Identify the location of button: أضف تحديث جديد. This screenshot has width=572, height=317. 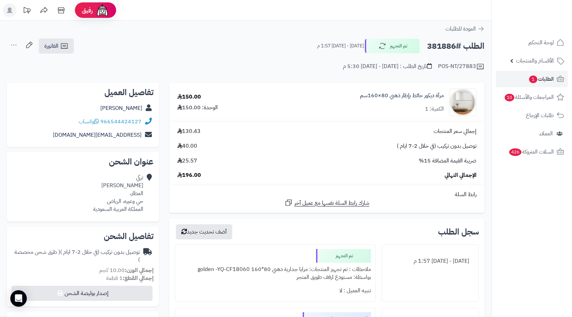
(204, 232).